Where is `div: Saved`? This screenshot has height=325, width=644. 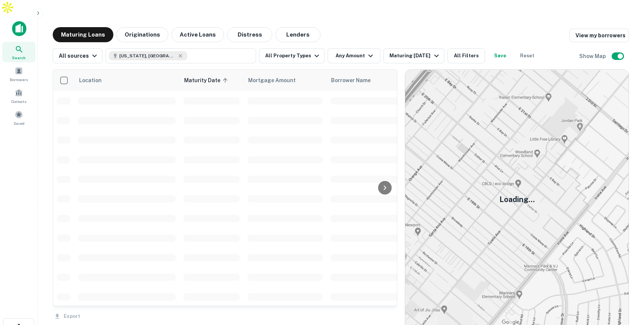
div: Saved is located at coordinates (19, 118).